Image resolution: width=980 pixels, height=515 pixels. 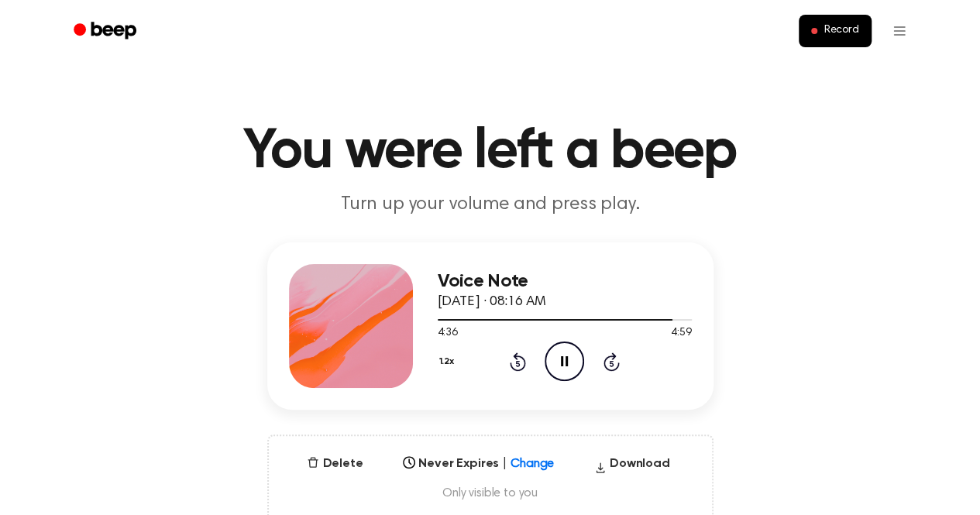 What do you see at coordinates (106, 31) in the screenshot?
I see `a: Beep` at bounding box center [106, 31].